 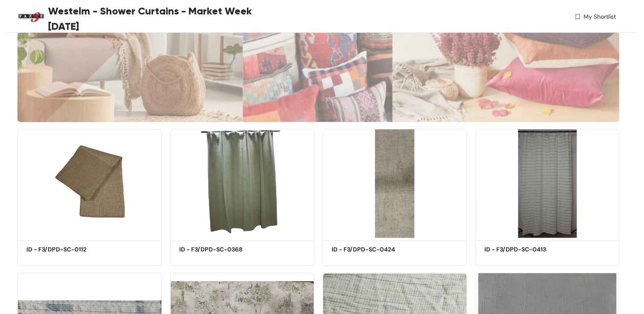 I want to click on img: fc9fd3ba-e811-4d4a-96e7-1cc46eec15fe, so click(x=242, y=183).